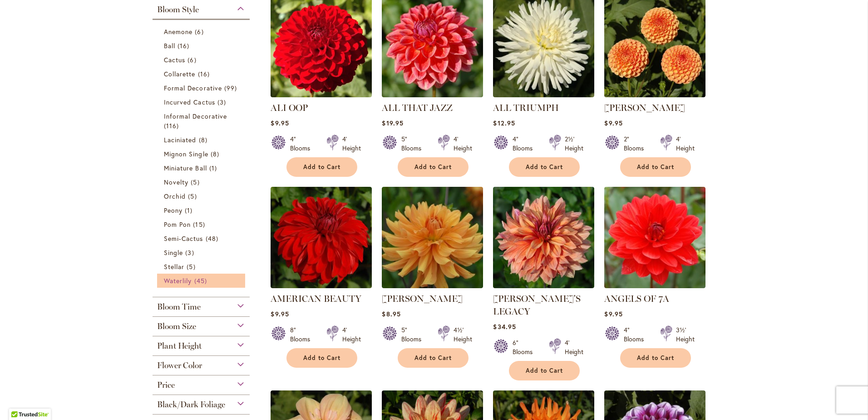  Describe the element at coordinates (202, 281) in the screenshot. I see `a: Waterlily 45` at that location.